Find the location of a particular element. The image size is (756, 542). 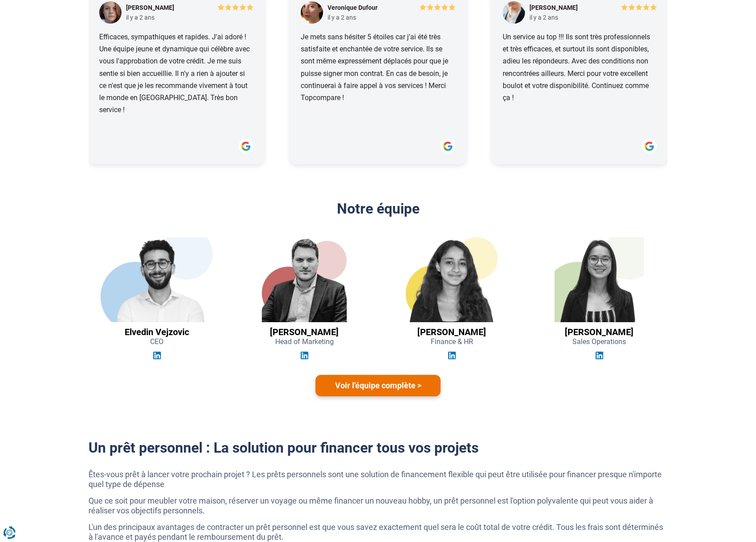

span: Sales Operations is located at coordinates (599, 341).